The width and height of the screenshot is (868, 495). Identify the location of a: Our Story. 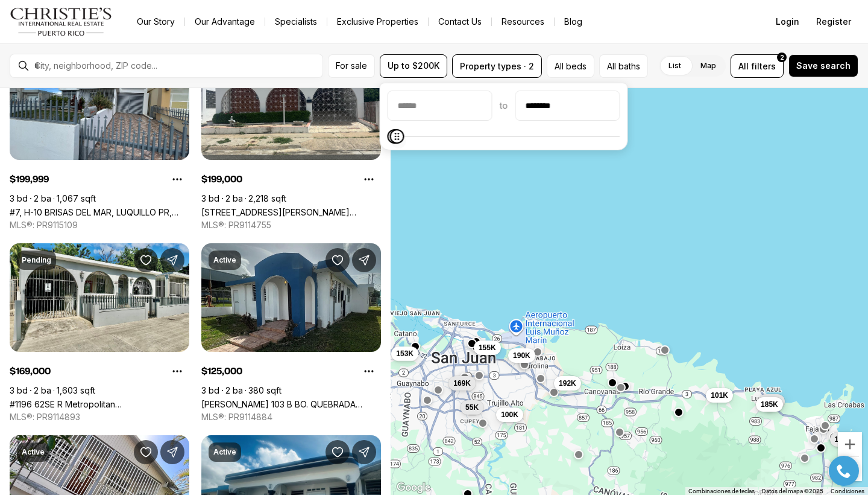
(155, 22).